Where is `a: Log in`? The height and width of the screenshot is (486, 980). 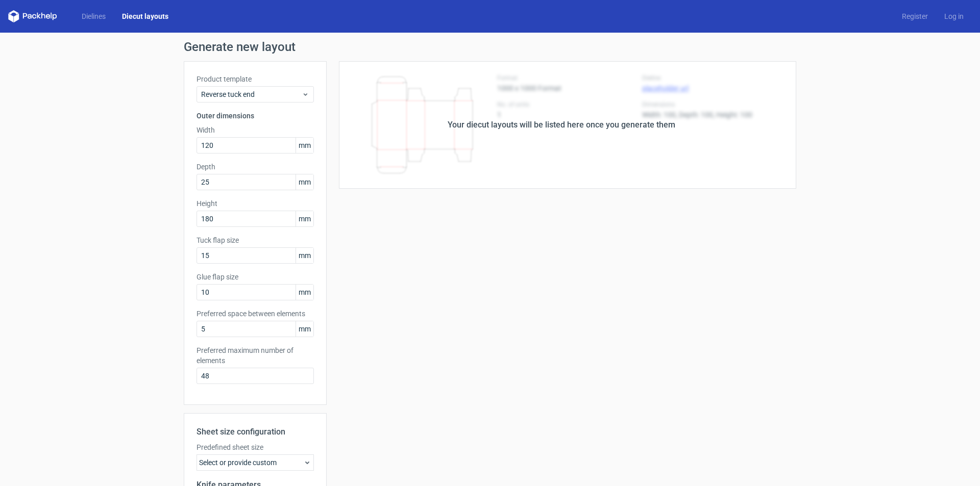 a: Log in is located at coordinates (954, 17).